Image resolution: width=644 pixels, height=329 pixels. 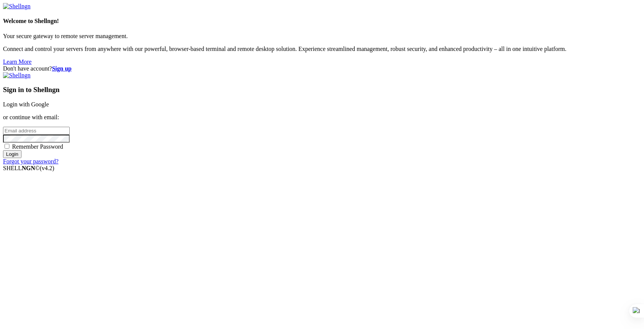 I want to click on span: 4.2.0, so click(x=47, y=168).